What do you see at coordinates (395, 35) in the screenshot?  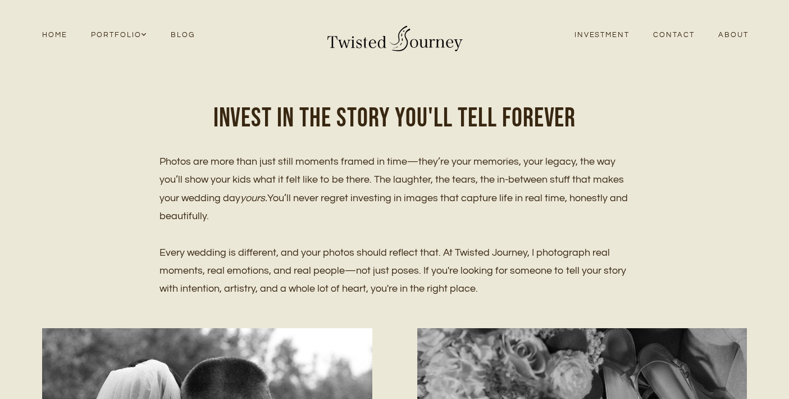 I see `img: Twisted Journey` at bounding box center [395, 35].